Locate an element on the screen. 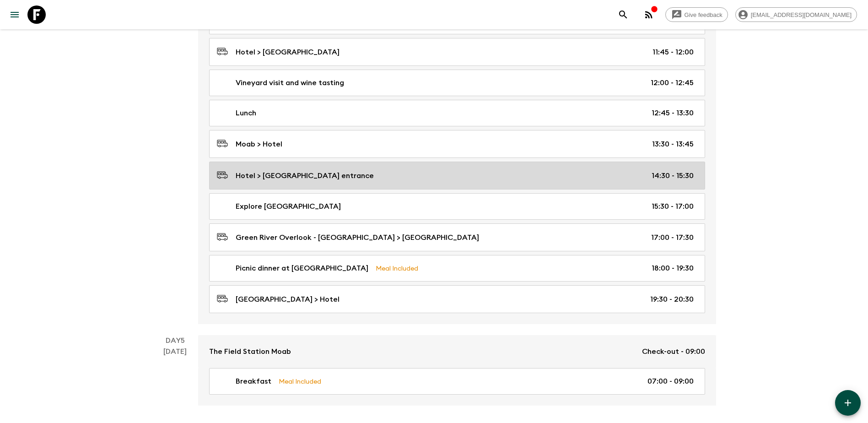 The image size is (868, 423). a: The Field Station MoabCheck-out - 09:00 is located at coordinates (457, 352).